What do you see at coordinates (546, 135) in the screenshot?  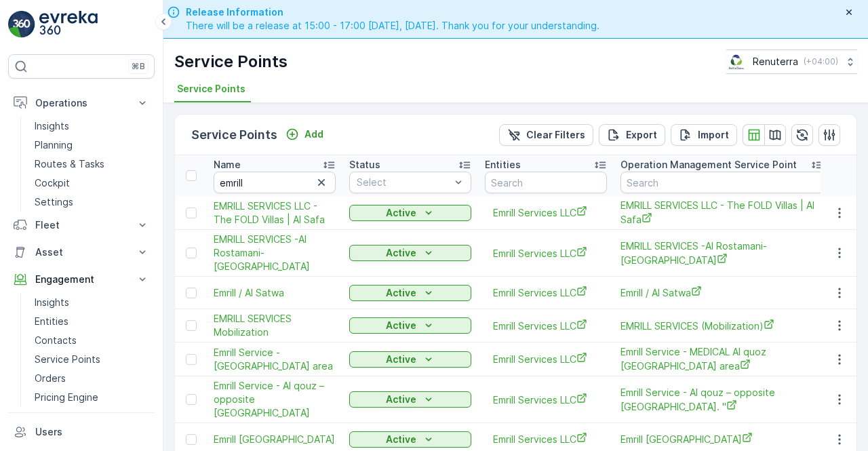 I see `button: Clear Filters` at bounding box center [546, 135].